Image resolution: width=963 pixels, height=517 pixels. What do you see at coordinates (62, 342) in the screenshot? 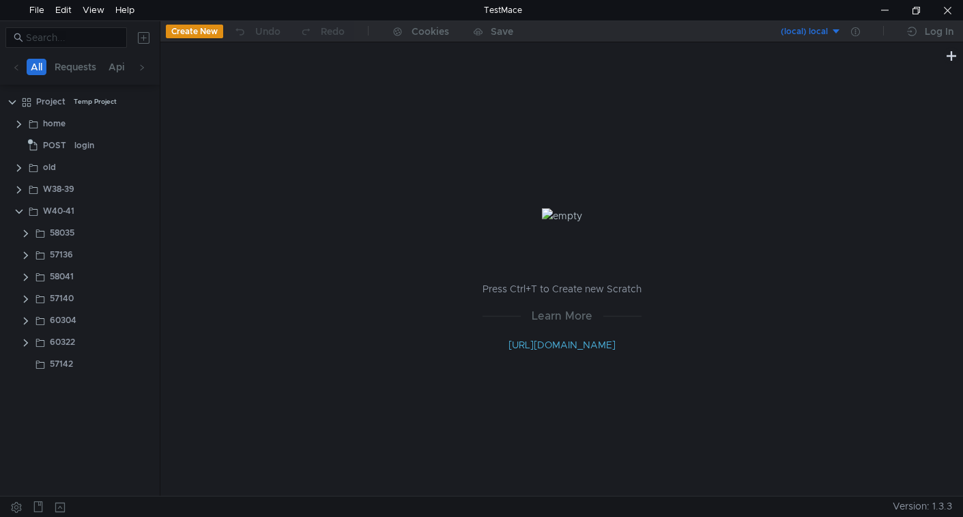
I see `div: 60322` at bounding box center [62, 342].